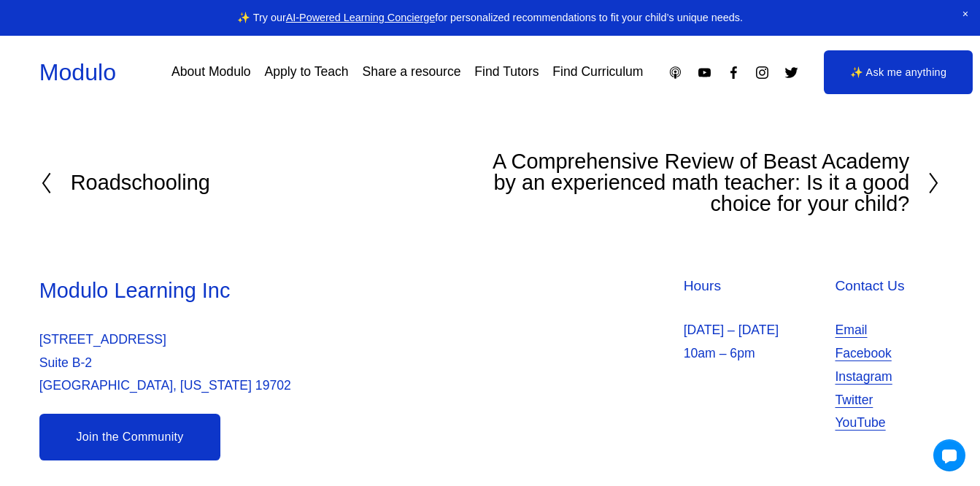  What do you see at coordinates (716, 182) in the screenshot?
I see `a: A Comprehensive Review of Beast Academy by an experienced math teacher: Is it a good choice for y...` at bounding box center [716, 182].